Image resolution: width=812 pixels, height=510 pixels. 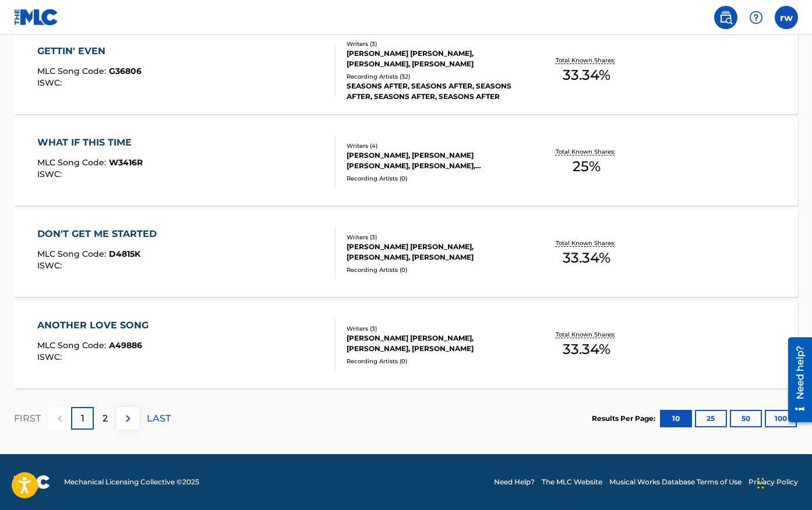 What do you see at coordinates (90, 143) in the screenshot?
I see `div: WHAT IF THIS TIME` at bounding box center [90, 143].